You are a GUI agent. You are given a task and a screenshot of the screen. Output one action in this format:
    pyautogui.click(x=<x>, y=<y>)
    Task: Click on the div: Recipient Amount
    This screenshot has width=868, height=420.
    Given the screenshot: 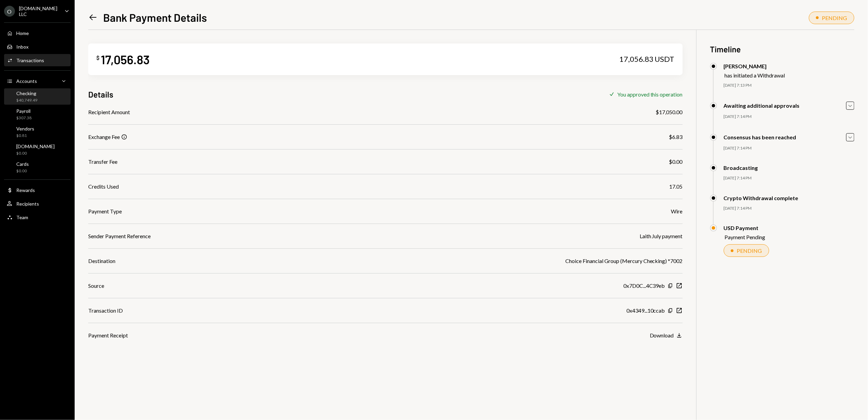 What is the action you would take?
    pyautogui.click(x=109, y=112)
    